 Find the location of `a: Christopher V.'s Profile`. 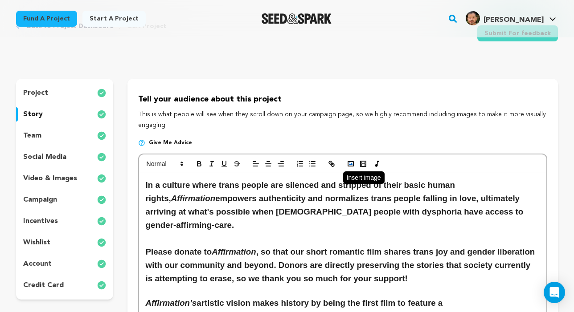

a: Christopher V.'s Profile is located at coordinates (511, 17).